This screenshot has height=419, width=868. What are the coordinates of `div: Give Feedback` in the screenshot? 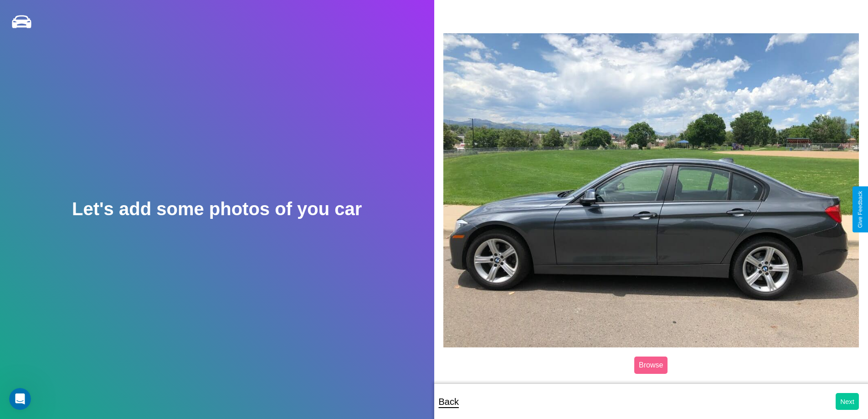 It's located at (860, 209).